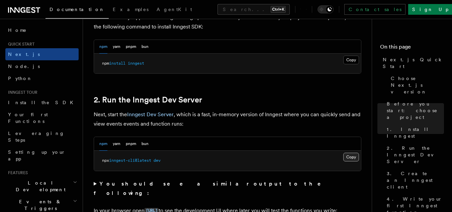 This screenshot has height=212, width=452. I want to click on a: Next.js Quick Start, so click(412, 63).